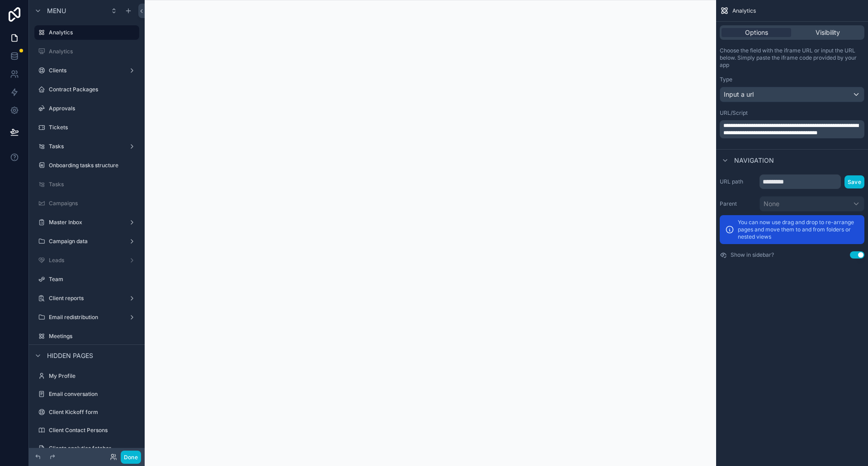 This screenshot has height=466, width=868. I want to click on a: Approvals, so click(87, 108).